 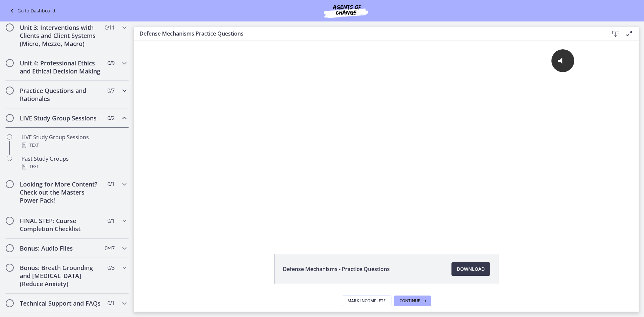 I want to click on h2: Practice Questions and Rationales, so click(x=61, y=95).